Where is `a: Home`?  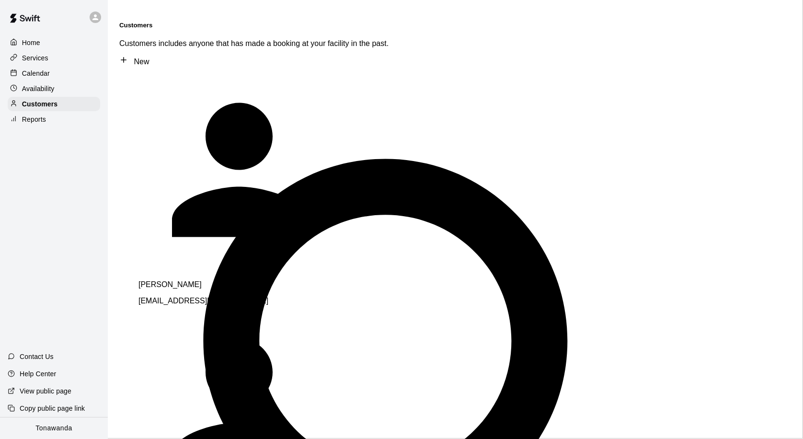
a: Home is located at coordinates (54, 43).